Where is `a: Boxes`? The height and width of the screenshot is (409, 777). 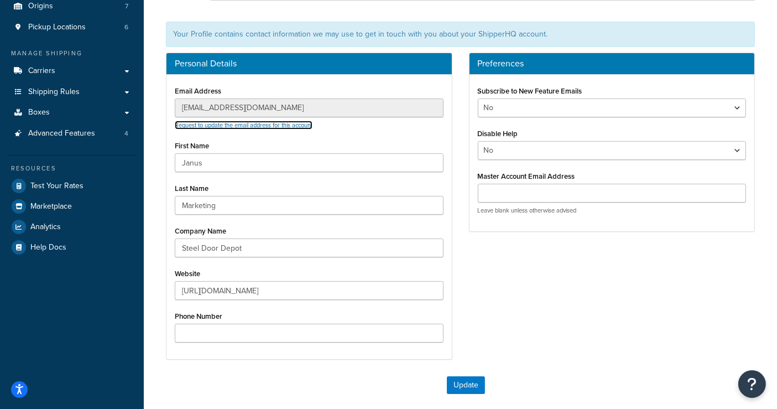 a: Boxes is located at coordinates (72, 112).